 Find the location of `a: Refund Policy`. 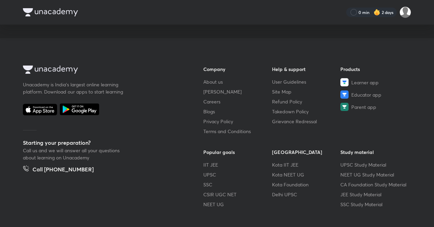

a: Refund Policy is located at coordinates (306, 101).